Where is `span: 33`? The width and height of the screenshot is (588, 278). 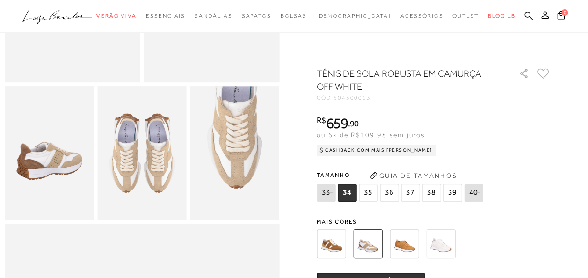 span: 33 is located at coordinates (326, 193).